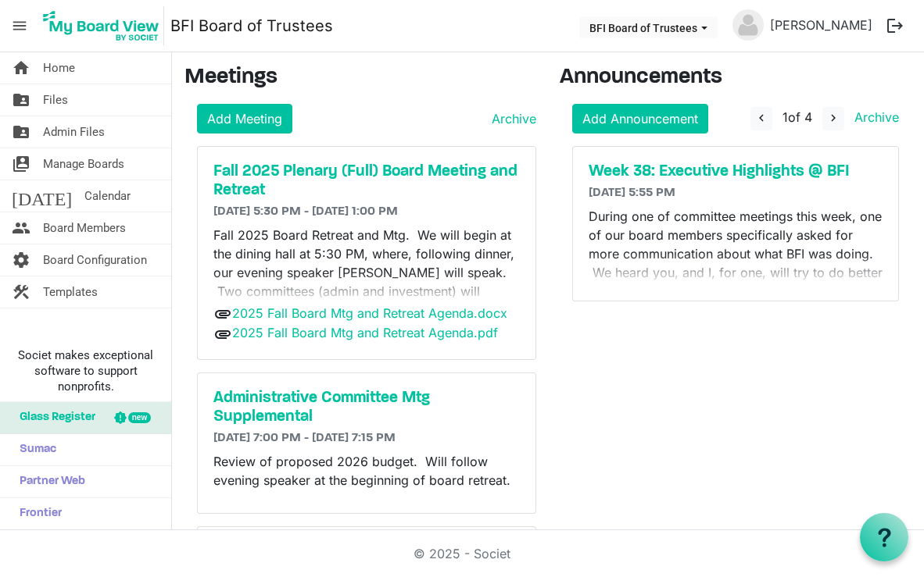  Describe the element at coordinates (640, 119) in the screenshot. I see `a: Add Announcement` at that location.